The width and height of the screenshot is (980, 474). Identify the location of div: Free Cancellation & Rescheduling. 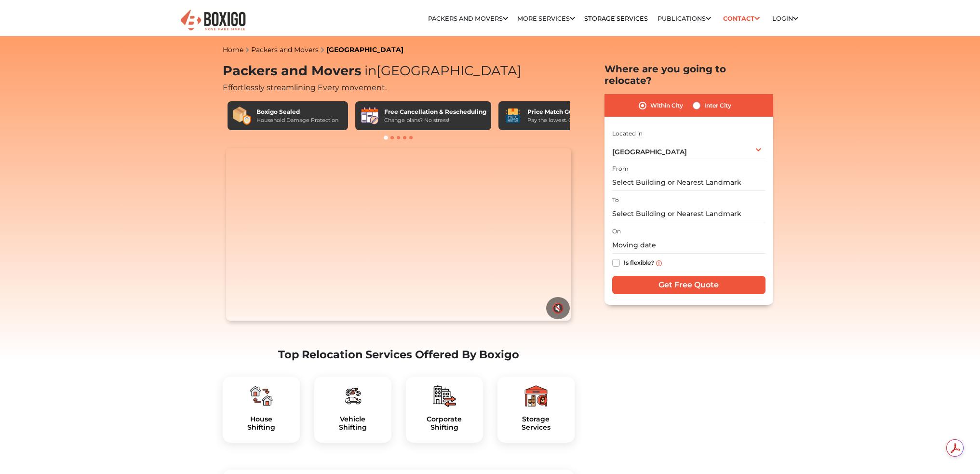
(435, 112).